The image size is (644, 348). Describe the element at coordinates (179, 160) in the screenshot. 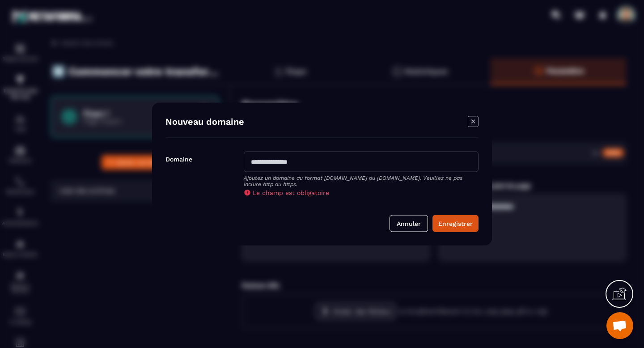

I see `label: Domaine` at that location.